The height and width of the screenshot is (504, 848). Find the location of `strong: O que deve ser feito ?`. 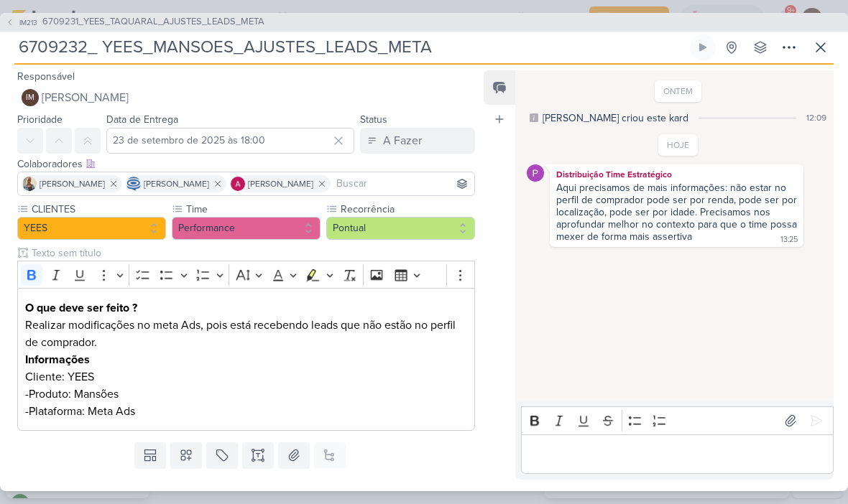

strong: O que deve ser feito ? is located at coordinates (81, 308).